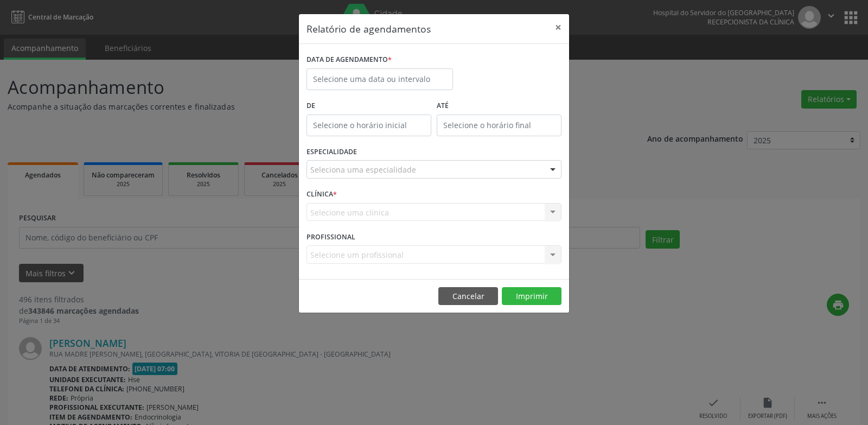 The image size is (868, 425). What do you see at coordinates (380, 80) in the screenshot?
I see `input: Selecione uma data ou intervalo` at bounding box center [380, 80].